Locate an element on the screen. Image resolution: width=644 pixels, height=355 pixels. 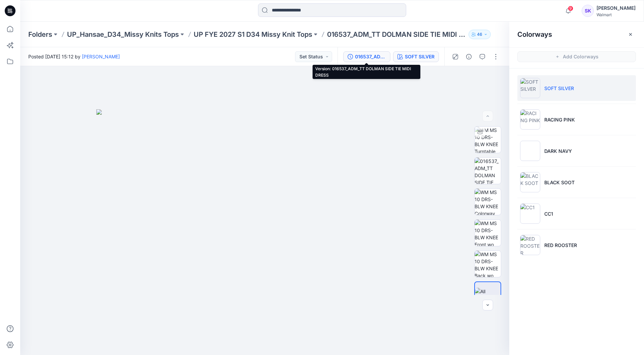
img: WM MS 10 DRS-BLW KNEE Front wo Avatar is located at coordinates (488, 233).